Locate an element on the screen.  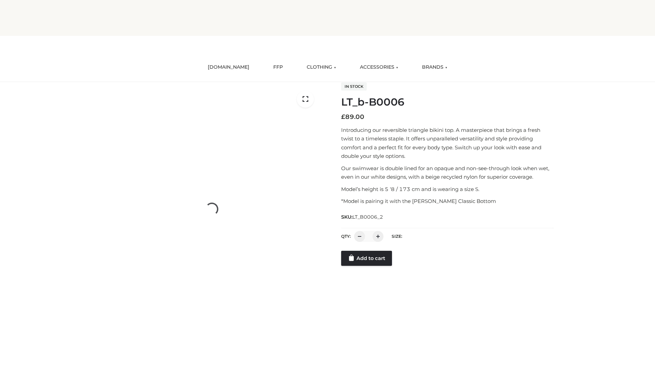
a: CLOTHING is located at coordinates (321, 67).